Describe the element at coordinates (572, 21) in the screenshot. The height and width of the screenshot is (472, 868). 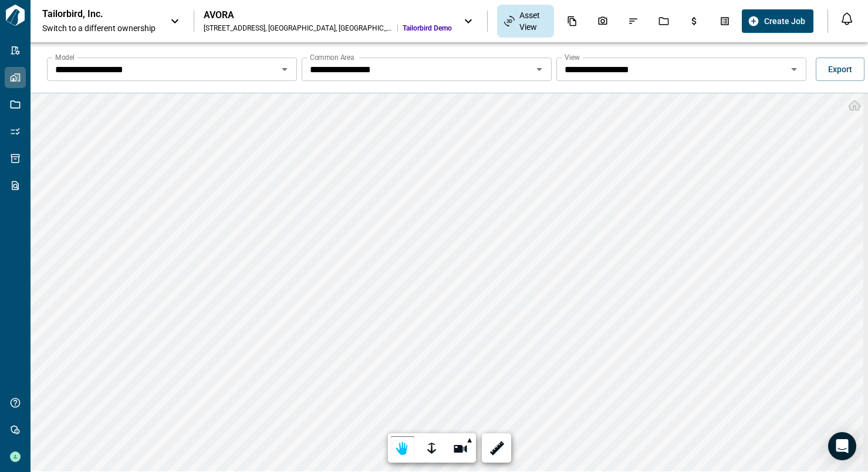
I see `div: Documents` at that location.